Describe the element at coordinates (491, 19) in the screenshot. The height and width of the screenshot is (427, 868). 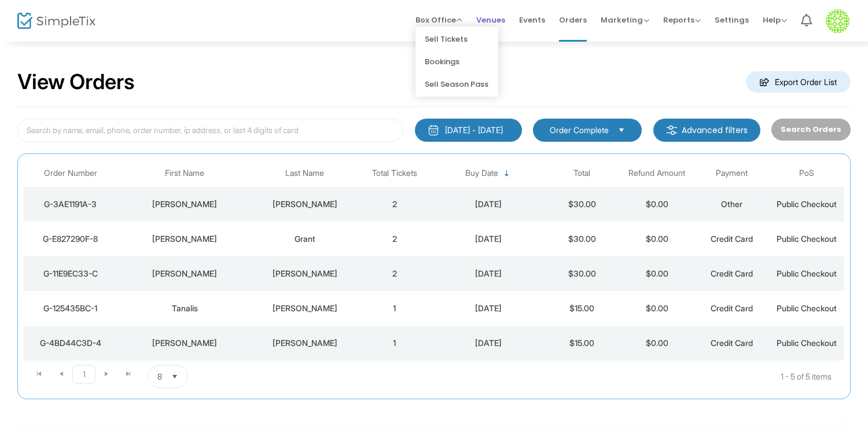
I see `span: Venues` at that location.